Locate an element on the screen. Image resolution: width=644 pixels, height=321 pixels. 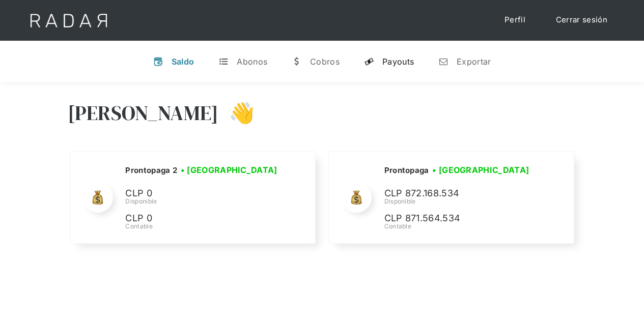
div: Saldo is located at coordinates (183, 61).